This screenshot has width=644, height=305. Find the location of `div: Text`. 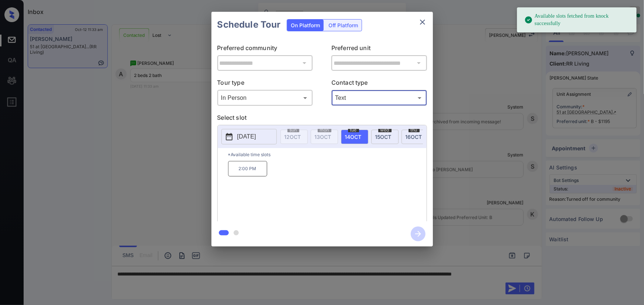

div: Text is located at coordinates (379, 98).